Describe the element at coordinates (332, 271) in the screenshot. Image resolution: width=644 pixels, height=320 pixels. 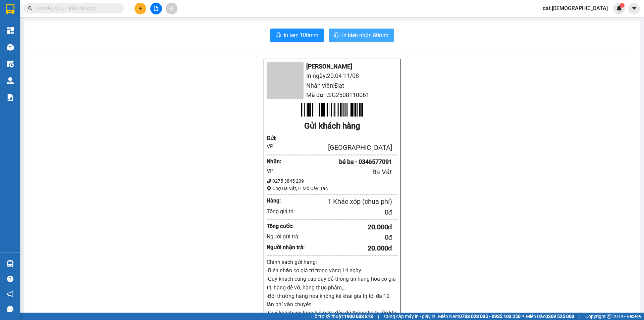
I see `p: -Biên nhận có giá trị trong vòng 14 ngày` at that location.